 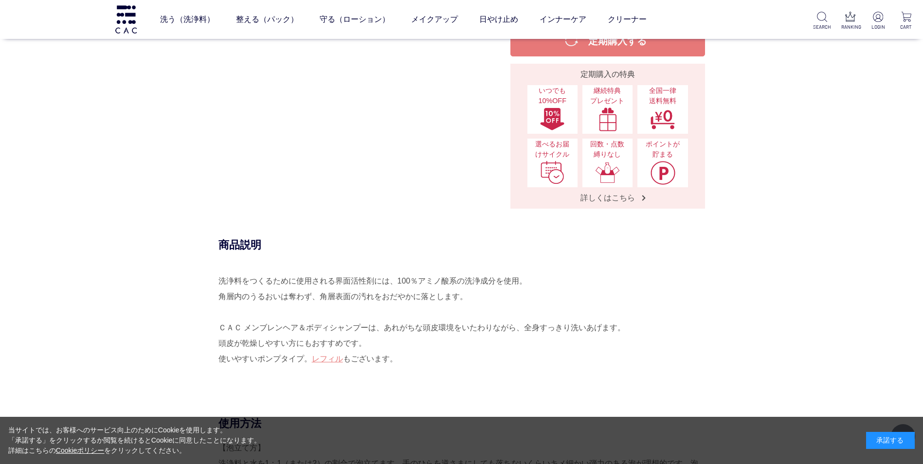 I want to click on img: 全国一律送料無料, so click(x=663, y=119).